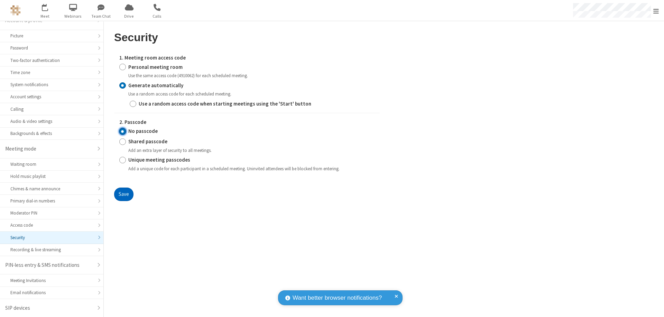 This screenshot has width=664, height=317. I want to click on strong: Generate automatically, so click(156, 85).